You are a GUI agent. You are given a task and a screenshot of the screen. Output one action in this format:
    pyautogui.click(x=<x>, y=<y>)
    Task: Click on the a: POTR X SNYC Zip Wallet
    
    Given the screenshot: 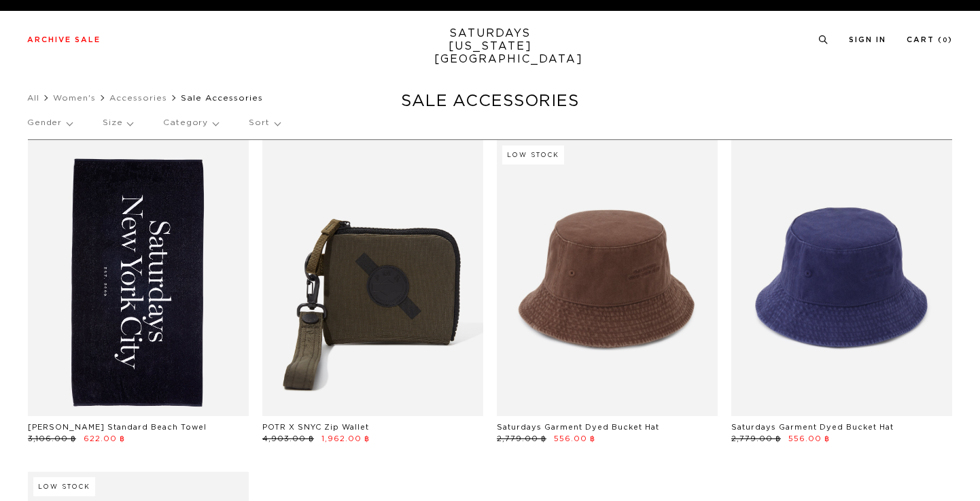 What is the action you would take?
    pyautogui.click(x=315, y=427)
    